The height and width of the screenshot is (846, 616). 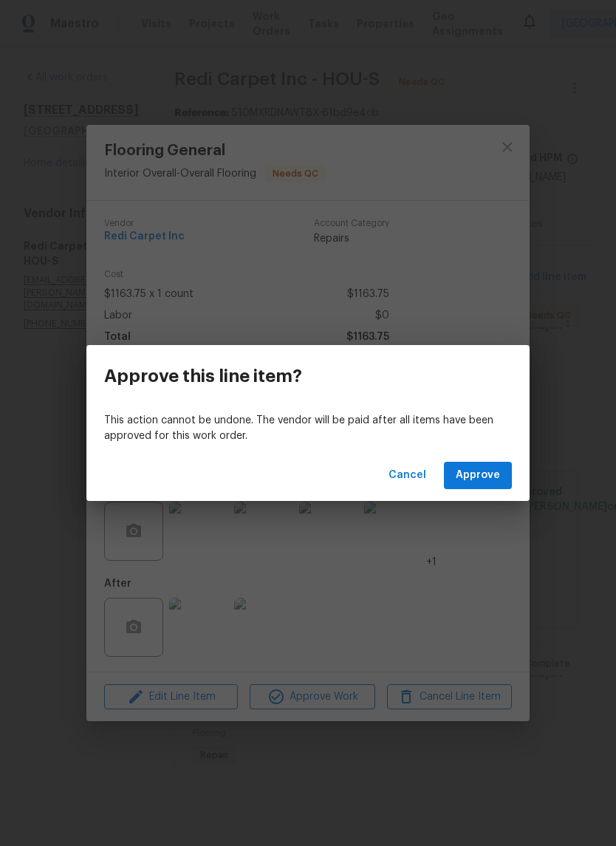 What do you see at coordinates (203, 376) in the screenshot?
I see `h3: Approve this line item?` at bounding box center [203, 376].